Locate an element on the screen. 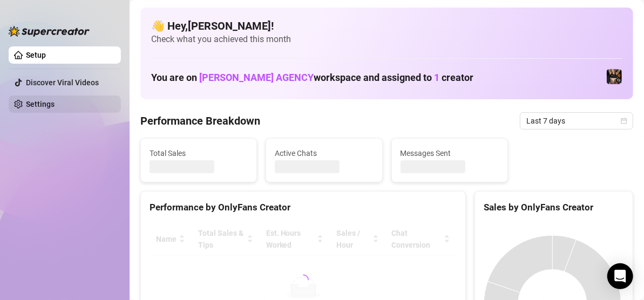  div: Open Intercom Messenger is located at coordinates (619, 276).